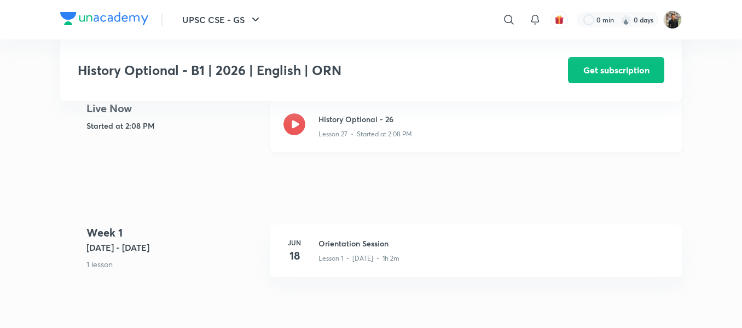  Describe the element at coordinates (560, 20) in the screenshot. I see `img: avatar` at that location.